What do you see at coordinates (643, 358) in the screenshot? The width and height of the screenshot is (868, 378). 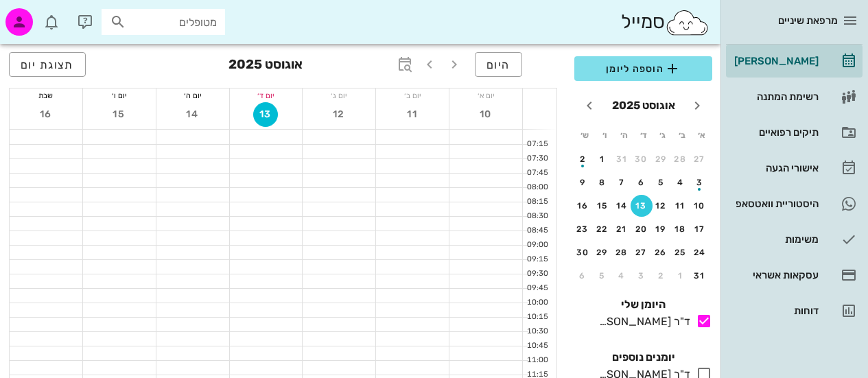 I see `h4: יומנים נוספים` at bounding box center [643, 358].